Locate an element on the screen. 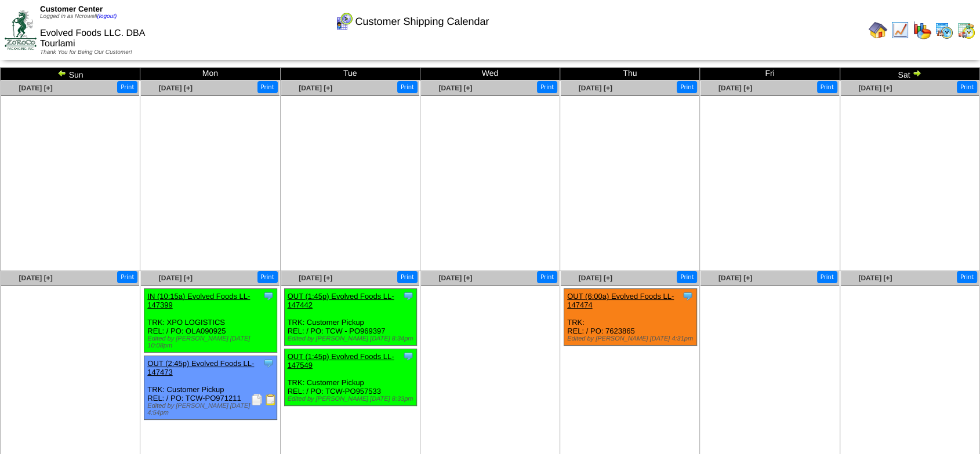 This screenshot has width=980, height=454. img: calendarprod.gif is located at coordinates (944, 30).